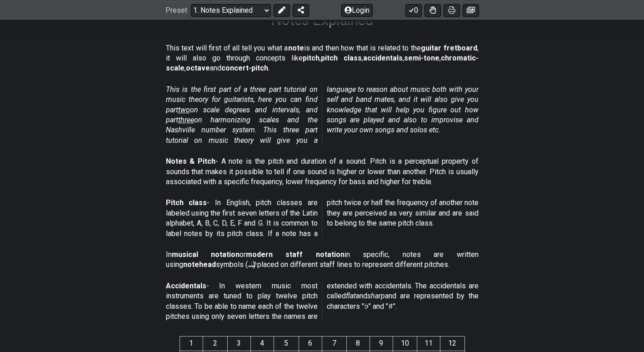 This screenshot has width=644, height=352. I want to click on button: Toggle Dexterity for all fretkits, so click(433, 10).